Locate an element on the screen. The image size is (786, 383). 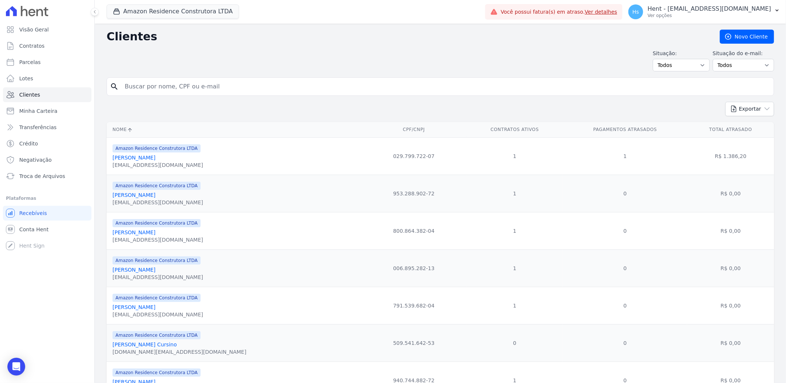
a: Contratos is located at coordinates (47, 46).